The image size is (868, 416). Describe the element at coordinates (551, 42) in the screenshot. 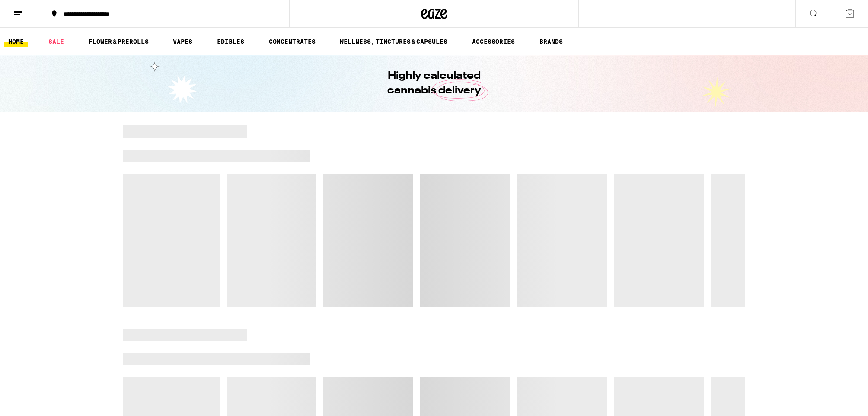

I see `button: BRANDS` at that location.